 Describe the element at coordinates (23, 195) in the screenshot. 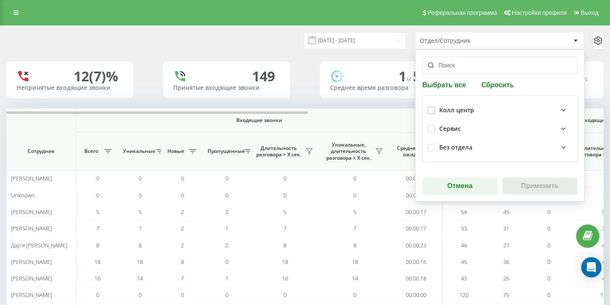

I see `span: Unknown` at that location.